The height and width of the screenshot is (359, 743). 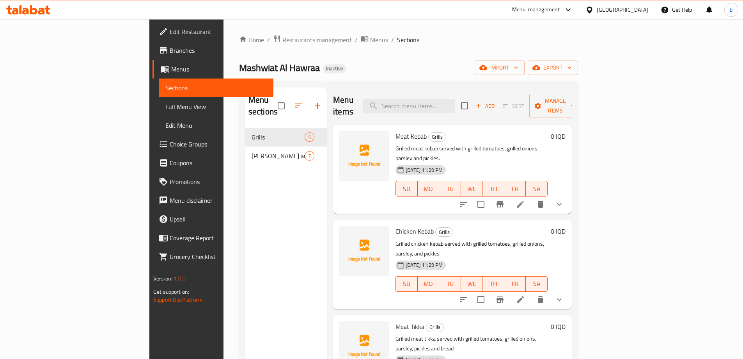 What do you see at coordinates (218, 200) in the screenshot?
I see `span: Menu disclaimer` at bounding box center [218, 200].